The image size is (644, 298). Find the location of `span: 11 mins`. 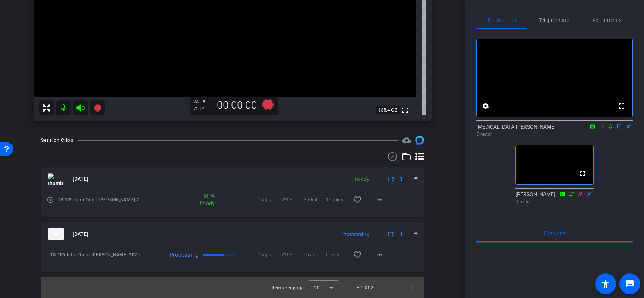

span: 11 mins is located at coordinates (337, 200).